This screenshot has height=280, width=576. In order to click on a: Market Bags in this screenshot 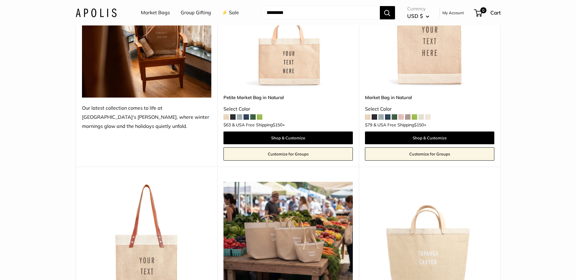, I will do `click(155, 13)`.